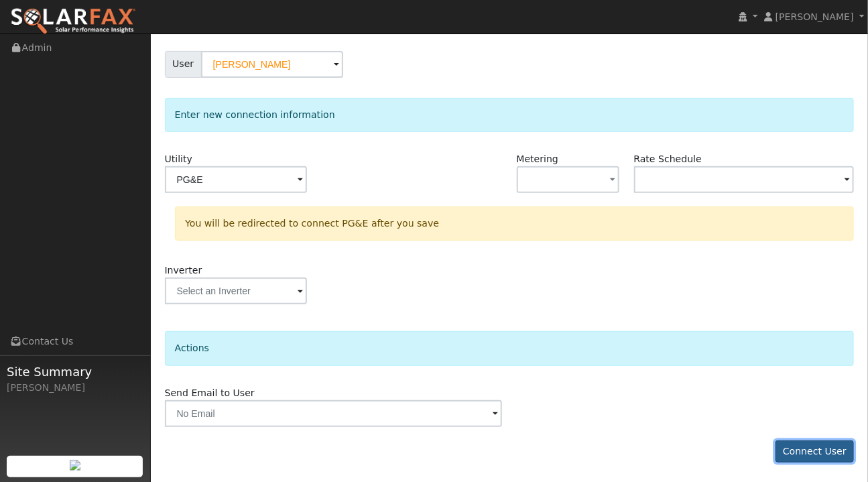 Image resolution: width=868 pixels, height=482 pixels. What do you see at coordinates (537, 159) in the screenshot?
I see `label: Metering` at bounding box center [537, 159].